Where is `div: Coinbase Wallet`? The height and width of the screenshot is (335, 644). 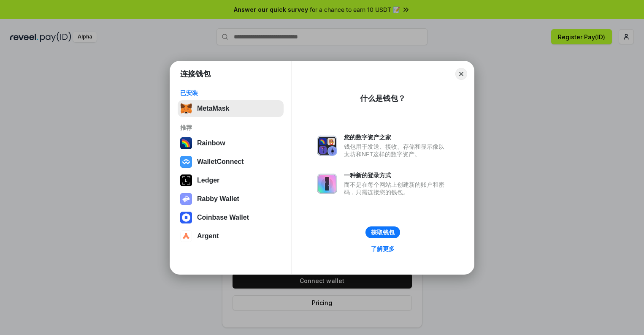
div: Coinbase Wallet is located at coordinates (223, 217).